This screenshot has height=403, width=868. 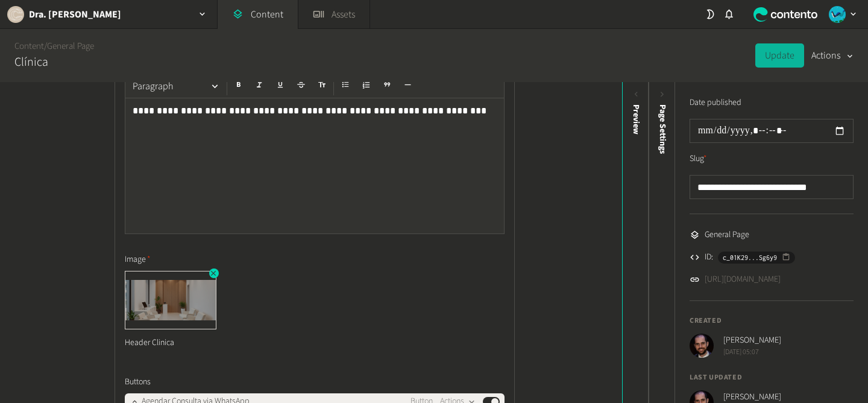 I want to click on button: Paragraph, so click(x=176, y=86).